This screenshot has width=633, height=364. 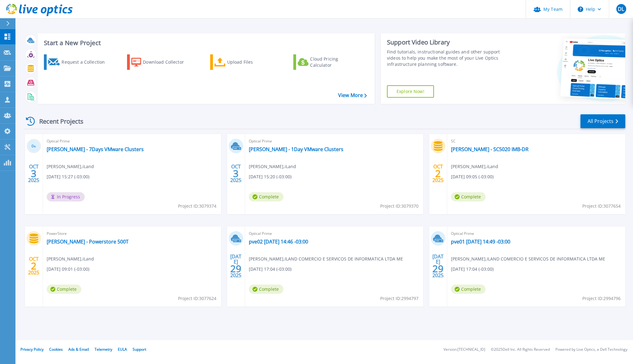 I want to click on a: Upload Files, so click(x=245, y=62).